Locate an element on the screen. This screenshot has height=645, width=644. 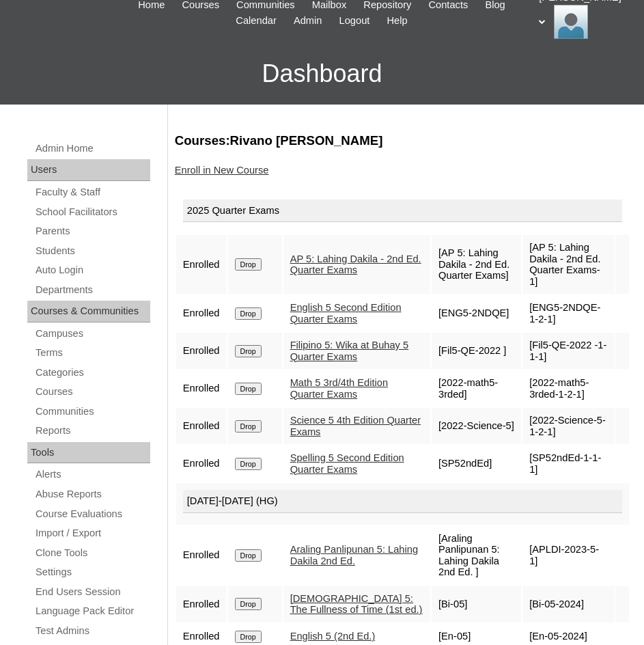
a: Test Admins is located at coordinates (92, 630).